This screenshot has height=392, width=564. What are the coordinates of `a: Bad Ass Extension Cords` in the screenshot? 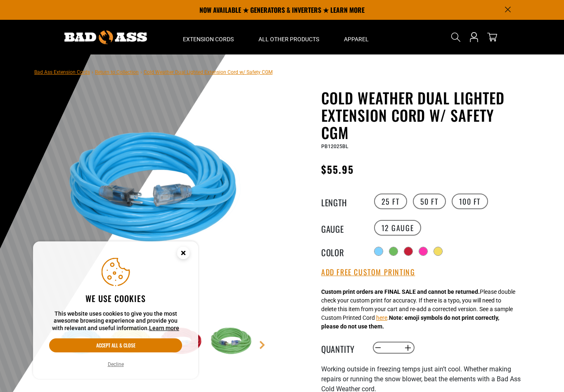 It's located at (62, 72).